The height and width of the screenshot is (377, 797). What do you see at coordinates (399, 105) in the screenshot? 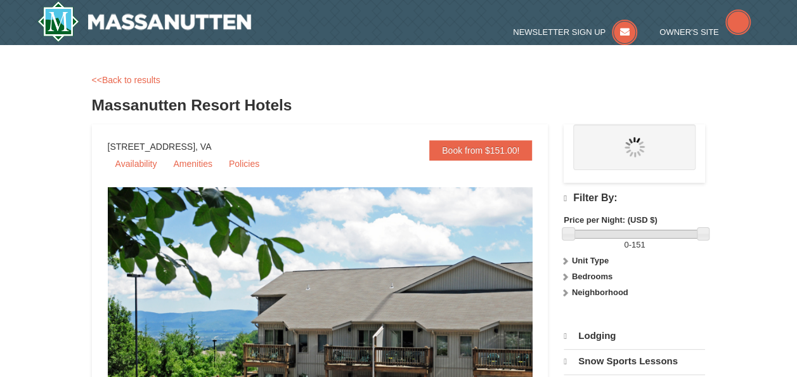
I see `h3: Massanutten Resort Hotels` at bounding box center [399, 105].